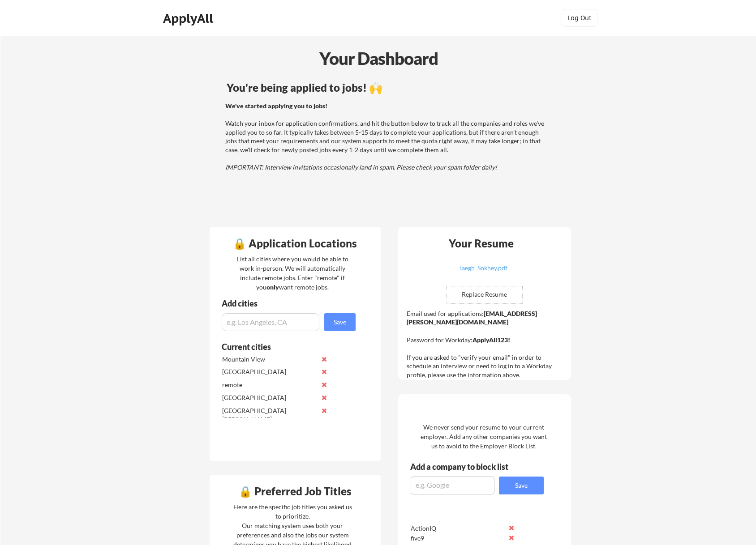 This screenshot has height=545, width=756. What do you see at coordinates (290, 303) in the screenshot?
I see `div: Add cities` at bounding box center [290, 303].